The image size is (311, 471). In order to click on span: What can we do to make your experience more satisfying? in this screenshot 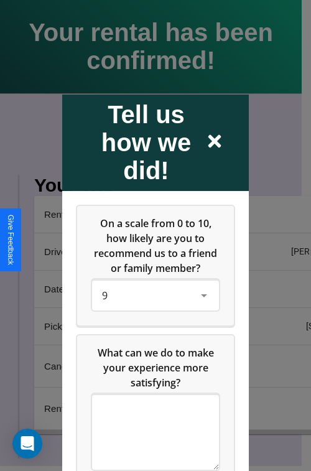, I will do `click(157, 367)`.